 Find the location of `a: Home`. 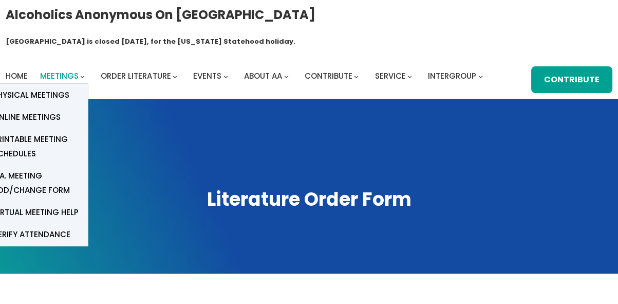

a: Home is located at coordinates (16, 76).